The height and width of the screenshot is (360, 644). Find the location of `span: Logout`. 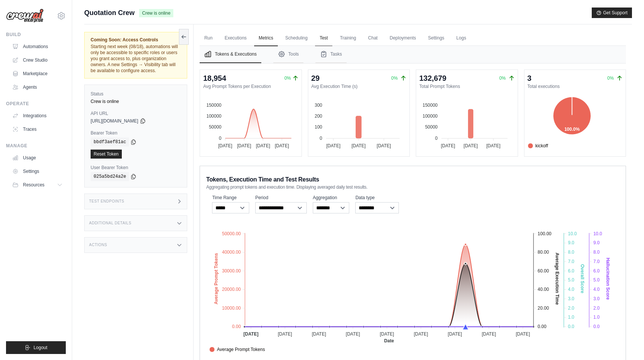

span: Logout is located at coordinates (40, 348).